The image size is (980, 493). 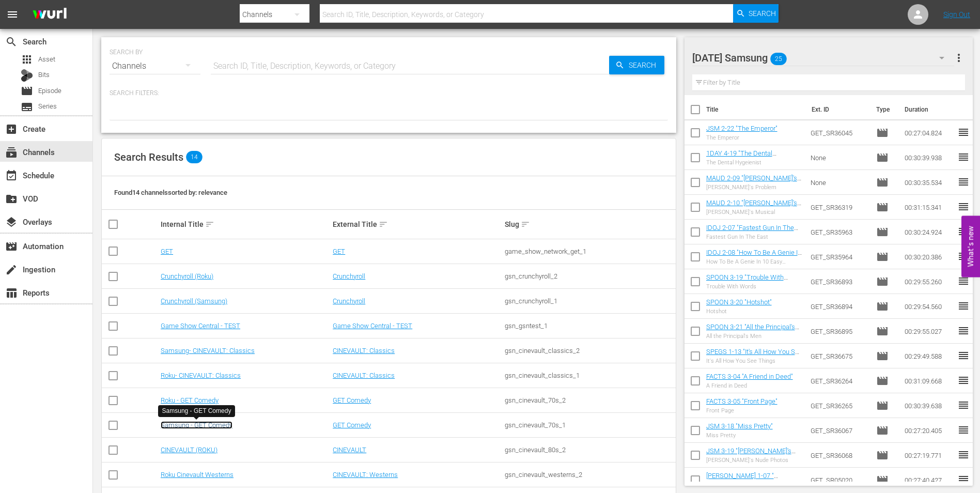 What do you see at coordinates (12, 15) in the screenshot?
I see `span: menu` at bounding box center [12, 15].